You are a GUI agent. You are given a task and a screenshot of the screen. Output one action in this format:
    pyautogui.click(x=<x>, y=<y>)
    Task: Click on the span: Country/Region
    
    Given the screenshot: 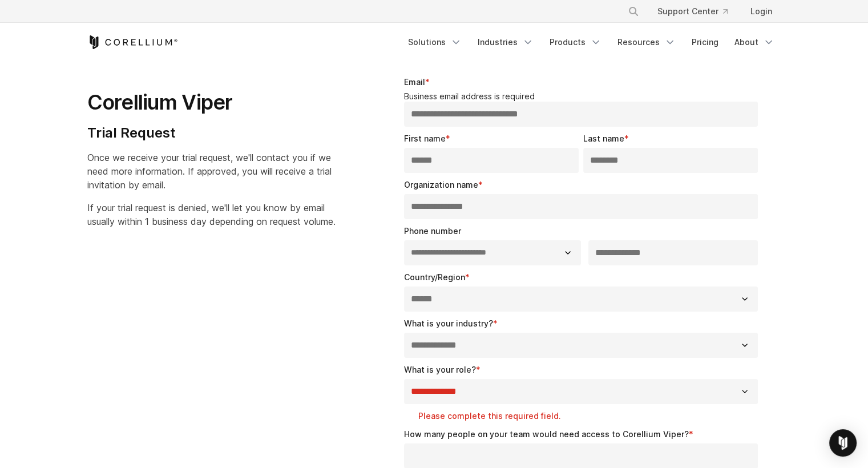 What is the action you would take?
    pyautogui.click(x=434, y=277)
    